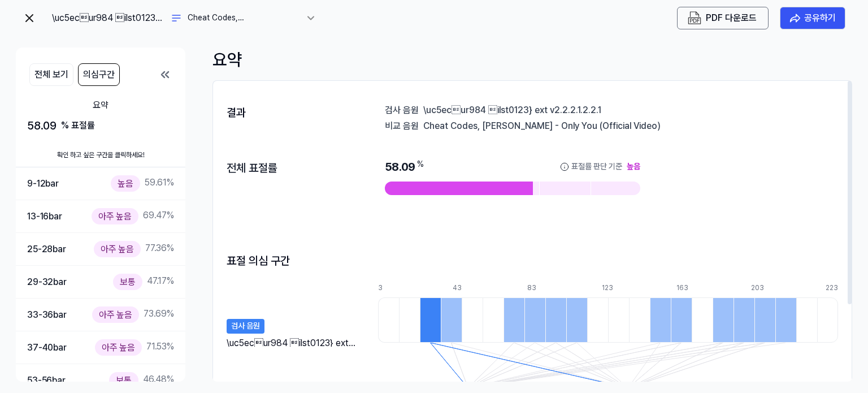 This screenshot has height=393, width=868. I want to click on div: 73.69 %, so click(133, 314).